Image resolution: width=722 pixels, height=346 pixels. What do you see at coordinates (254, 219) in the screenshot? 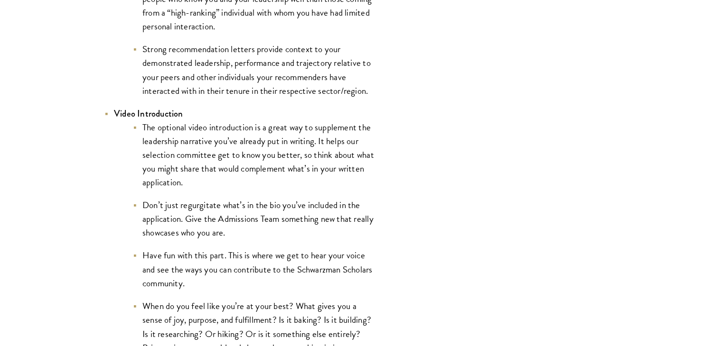
I see `li: Don’t just regurgitate what’s in the bio you’ve included in the application. Give the Admissions ...` at bounding box center [254, 219].